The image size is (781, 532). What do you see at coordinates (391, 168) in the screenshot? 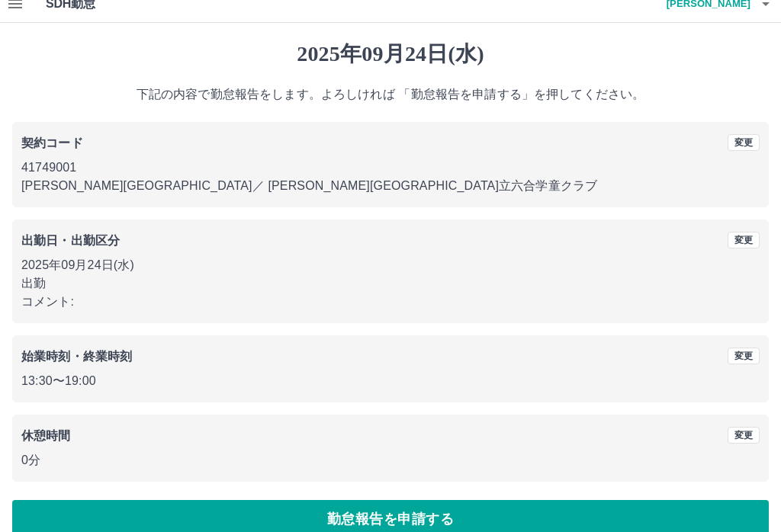
I see `p: 41749001` at bounding box center [391, 168].